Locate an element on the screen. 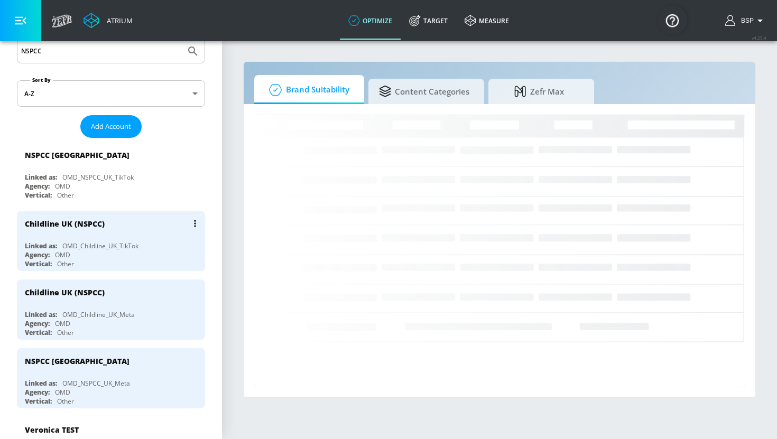 This screenshot has width=777, height=439. span: Add Account is located at coordinates (111, 126).